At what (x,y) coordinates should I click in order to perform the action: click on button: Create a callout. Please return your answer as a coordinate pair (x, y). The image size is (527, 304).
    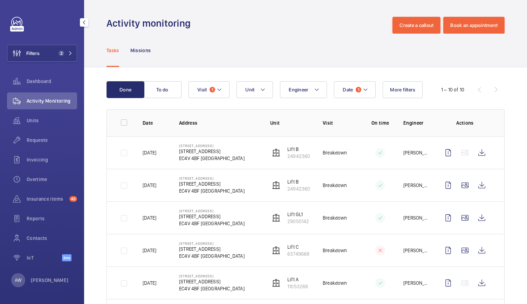
    Looking at the image, I should click on (417, 25).